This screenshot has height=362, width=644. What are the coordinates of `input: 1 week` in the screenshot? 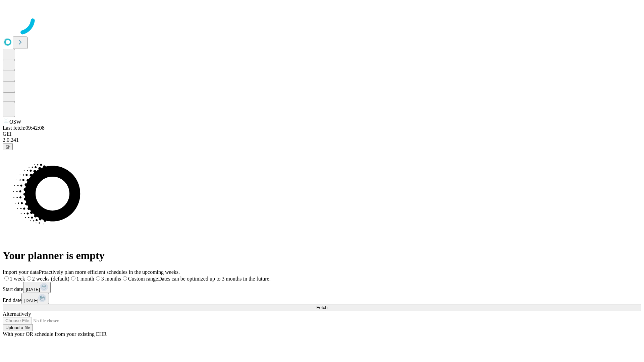 It's located at (6, 279).